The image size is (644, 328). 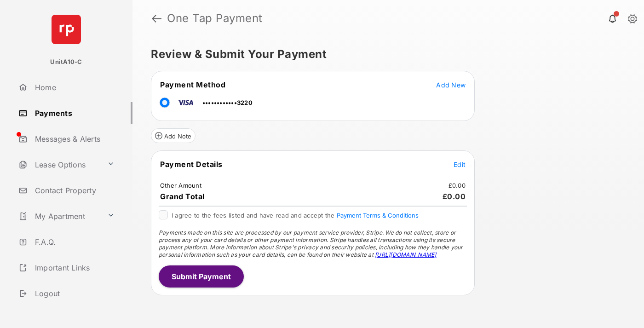 What do you see at coordinates (74, 190) in the screenshot?
I see `a: Contact Property` at bounding box center [74, 190].